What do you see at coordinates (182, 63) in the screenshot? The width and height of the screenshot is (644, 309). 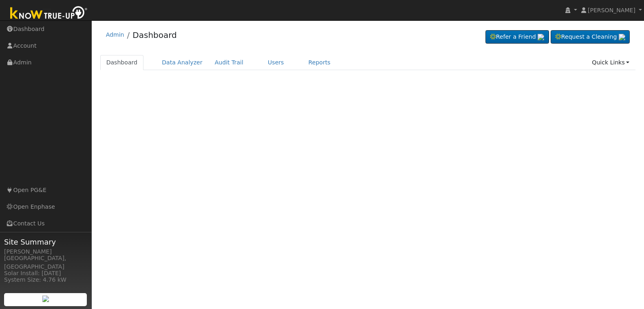 I see `a: Data Analyzer` at bounding box center [182, 63].